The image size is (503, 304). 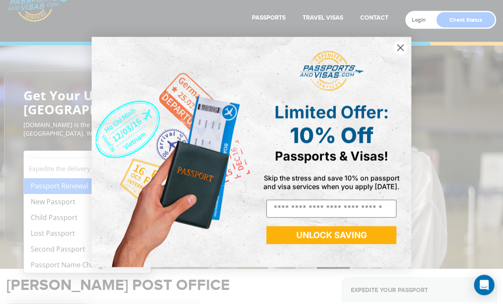 I want to click on div: Open Intercom Messenger, so click(x=484, y=285).